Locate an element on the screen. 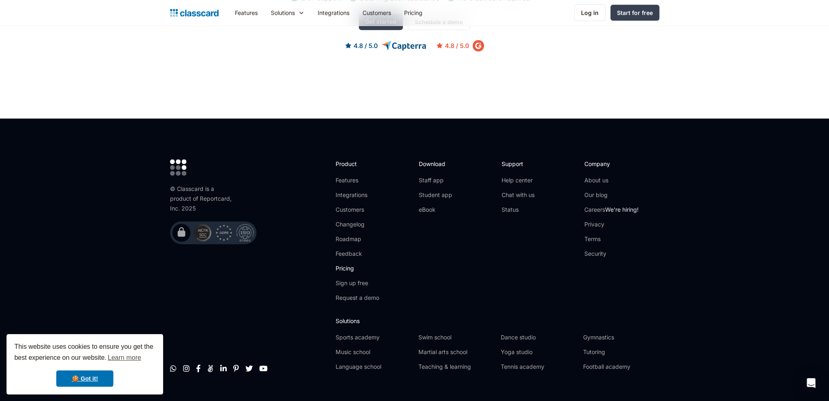  a: Football academy is located at coordinates (621, 367).